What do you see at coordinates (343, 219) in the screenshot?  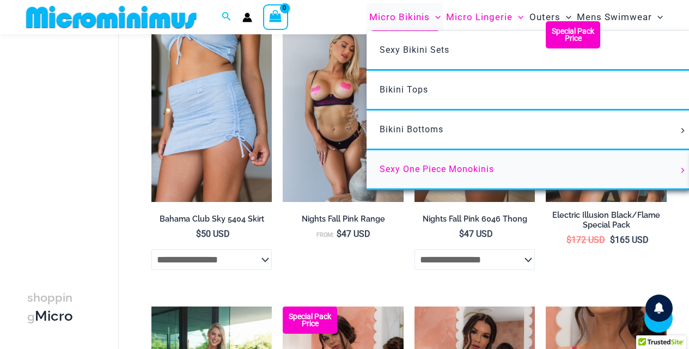 I see `h2: Nights Fall Pink Range` at bounding box center [343, 219].